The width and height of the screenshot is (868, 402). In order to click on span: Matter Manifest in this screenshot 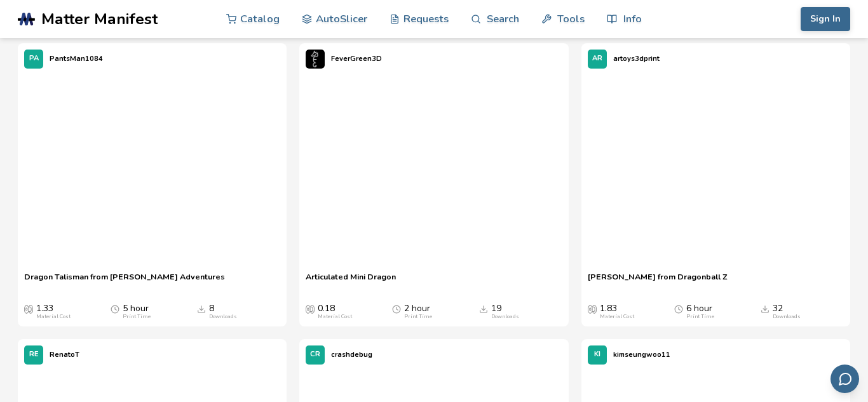, I will do `click(99, 19)`.